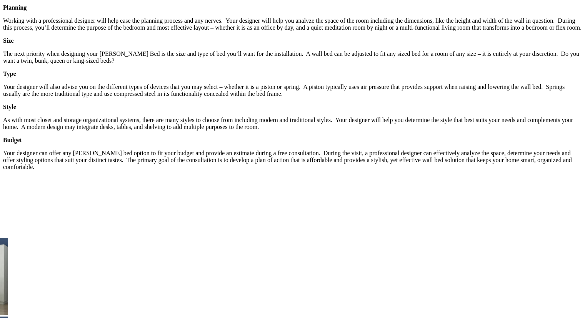 The height and width of the screenshot is (318, 585). Describe the element at coordinates (12, 140) in the screenshot. I see `strong: Budget` at that location.